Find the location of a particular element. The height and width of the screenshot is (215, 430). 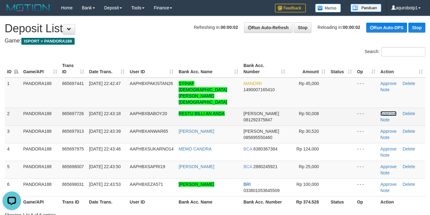

td: 4 is located at coordinates (13, 151).